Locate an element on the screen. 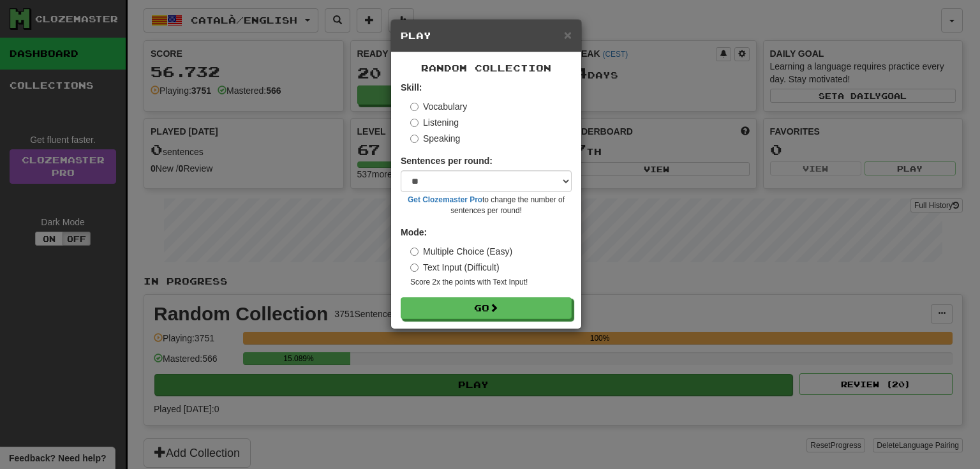 The height and width of the screenshot is (469, 980). label: Listening is located at coordinates (435, 123).